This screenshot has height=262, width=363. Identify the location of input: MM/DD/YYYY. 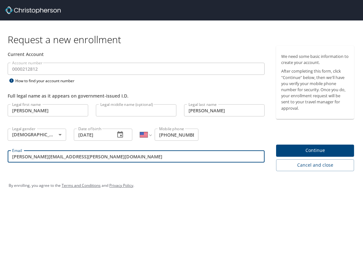
(92, 135).